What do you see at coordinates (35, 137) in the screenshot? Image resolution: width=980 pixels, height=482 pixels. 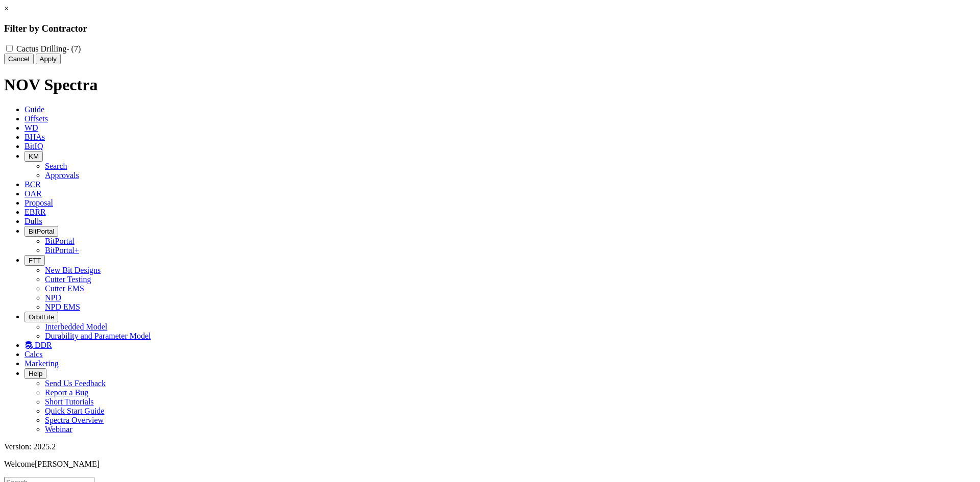 I see `span: BHAs` at bounding box center [35, 137].